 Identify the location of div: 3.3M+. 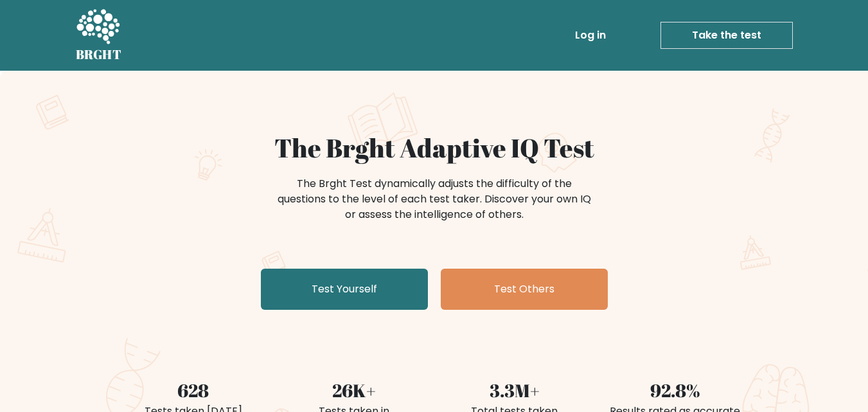
(514, 391).